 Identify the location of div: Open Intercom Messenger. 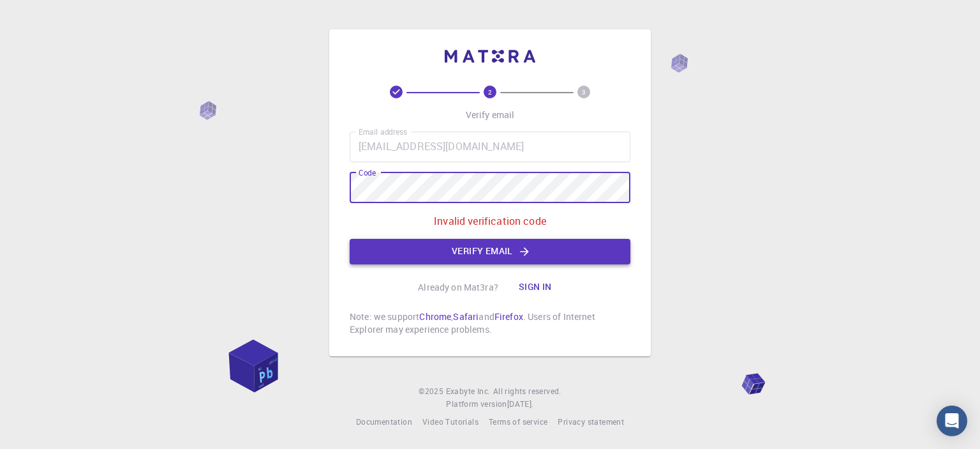
(952, 421).